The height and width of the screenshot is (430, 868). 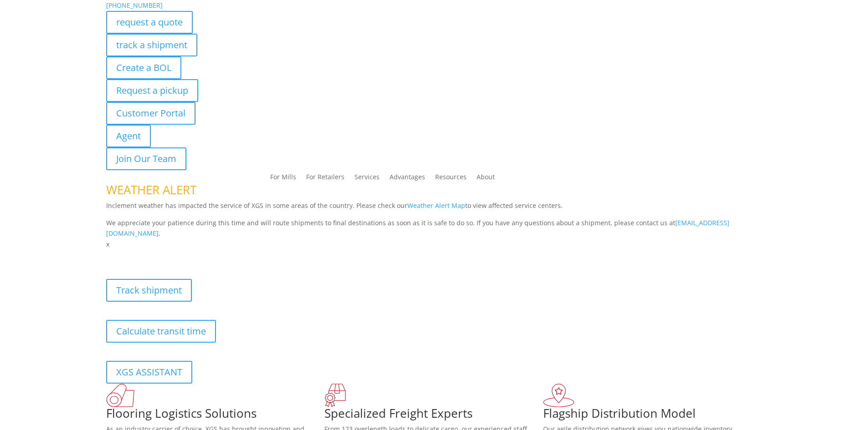 I want to click on a: About, so click(x=486, y=179).